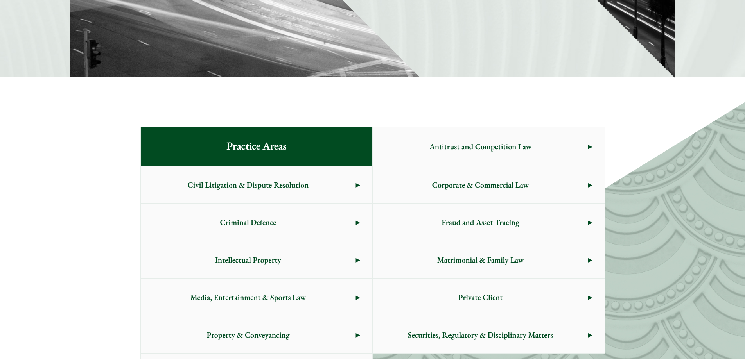  I want to click on span: Civil Litigation & Dispute Resolution, so click(248, 185).